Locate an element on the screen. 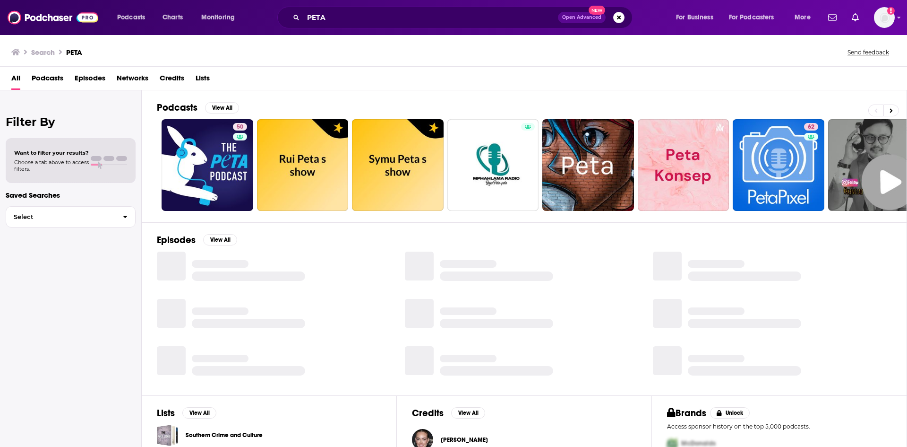 The width and height of the screenshot is (907, 447). h3: PETA is located at coordinates (74, 52).